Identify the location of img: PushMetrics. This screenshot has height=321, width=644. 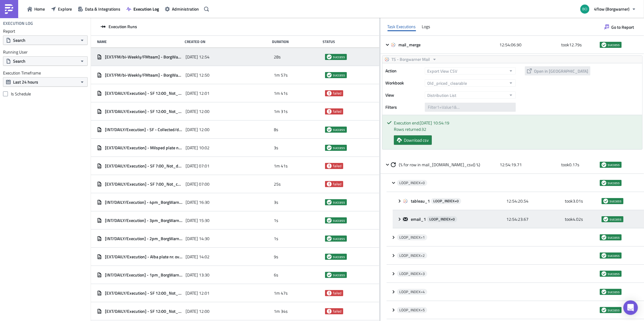
(9, 9).